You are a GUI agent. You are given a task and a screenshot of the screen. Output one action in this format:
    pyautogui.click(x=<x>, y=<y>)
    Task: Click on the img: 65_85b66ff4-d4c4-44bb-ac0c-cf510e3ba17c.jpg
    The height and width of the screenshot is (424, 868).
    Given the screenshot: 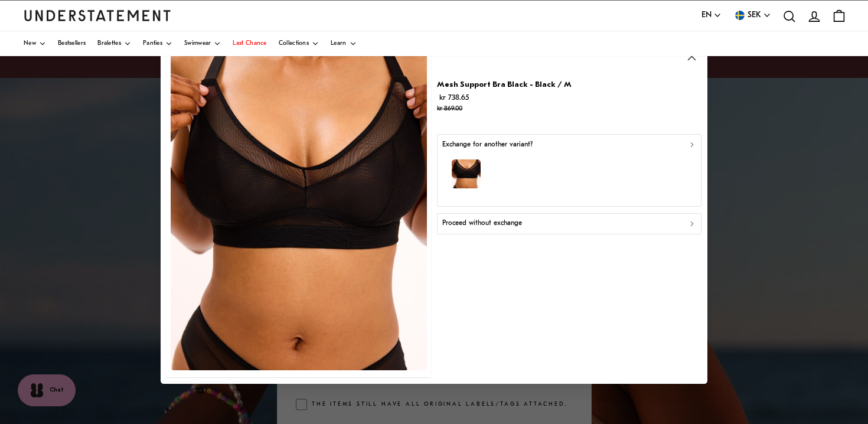 What is the action you would take?
    pyautogui.click(x=299, y=209)
    